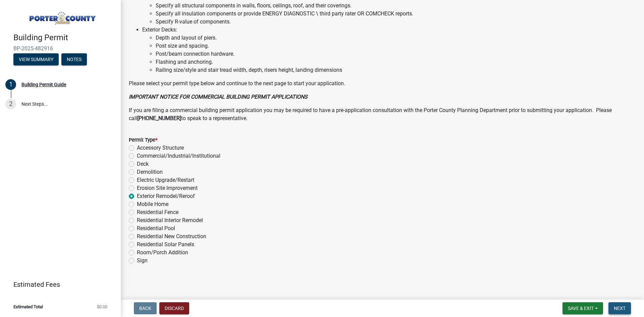 The width and height of the screenshot is (644, 317). Describe the element at coordinates (145, 309) in the screenshot. I see `button: Back` at that location.